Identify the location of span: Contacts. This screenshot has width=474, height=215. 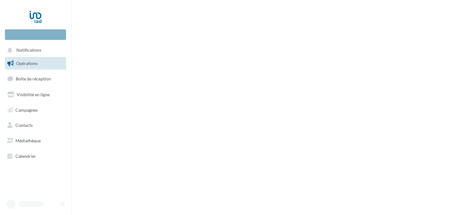
(24, 125).